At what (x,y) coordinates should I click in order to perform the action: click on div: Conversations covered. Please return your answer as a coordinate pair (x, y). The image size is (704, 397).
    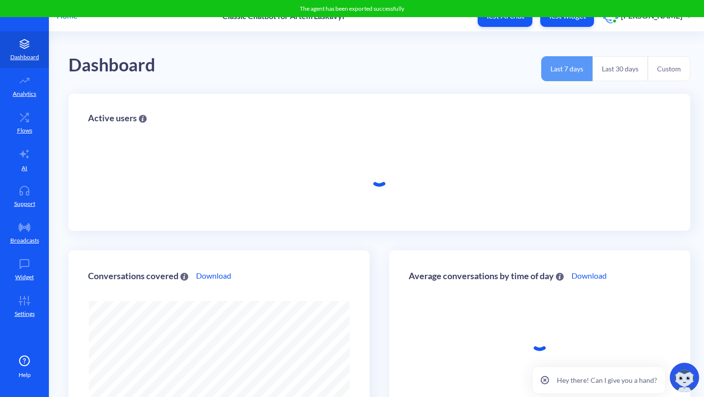
    Looking at the image, I should click on (138, 276).